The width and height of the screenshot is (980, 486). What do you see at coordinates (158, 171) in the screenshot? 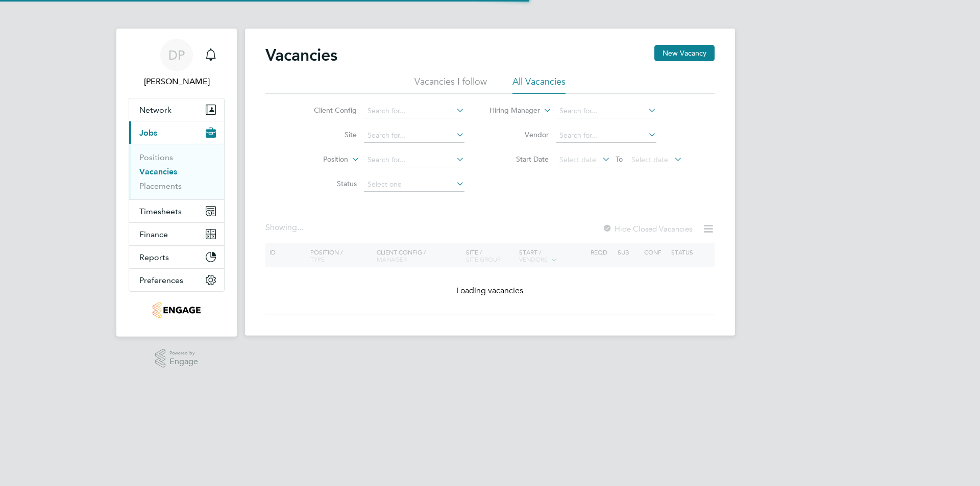
I see `a: Vacancies` at bounding box center [158, 171].